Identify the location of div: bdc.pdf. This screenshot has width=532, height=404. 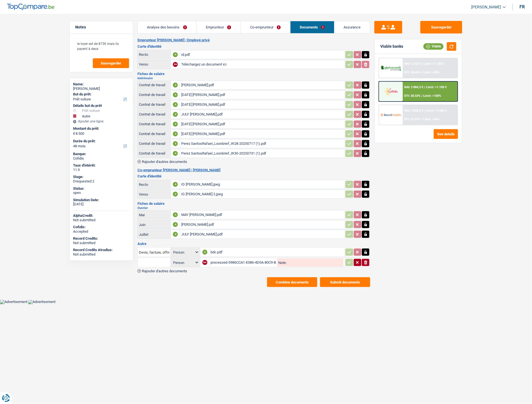
(277, 252).